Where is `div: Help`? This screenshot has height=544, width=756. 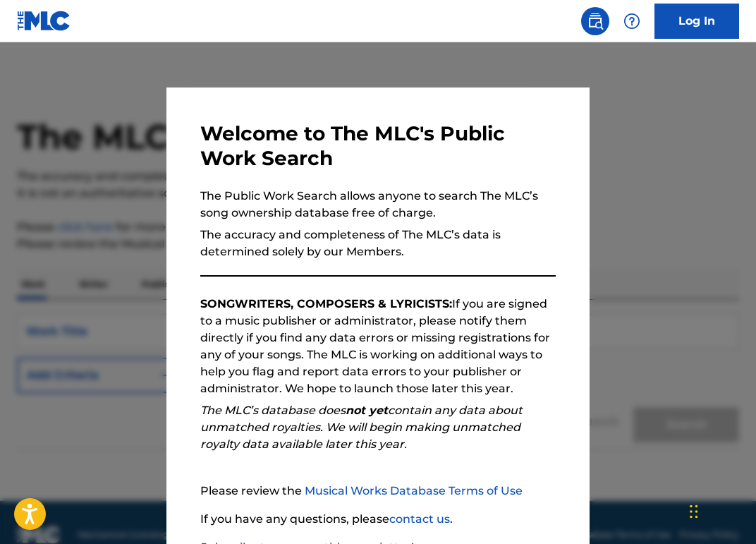 div: Help is located at coordinates (632, 22).